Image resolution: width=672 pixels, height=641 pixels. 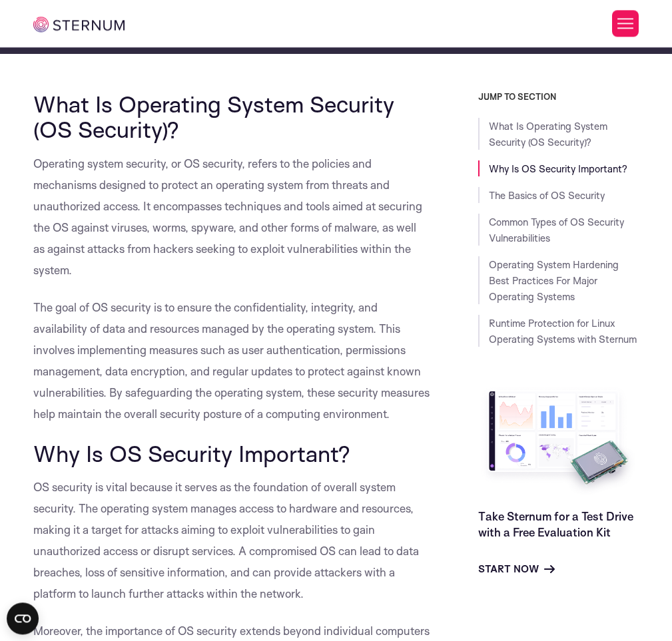 What do you see at coordinates (554, 281) in the screenshot?
I see `a: Operating System Hardening Best Practices For Major Operating Systems` at bounding box center [554, 281].